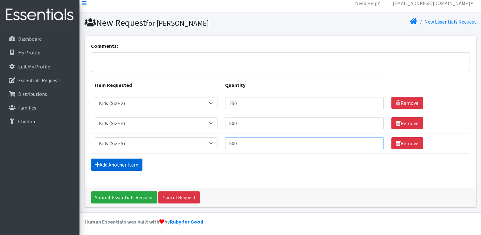  I want to click on a: Add Another Item, so click(117, 164).